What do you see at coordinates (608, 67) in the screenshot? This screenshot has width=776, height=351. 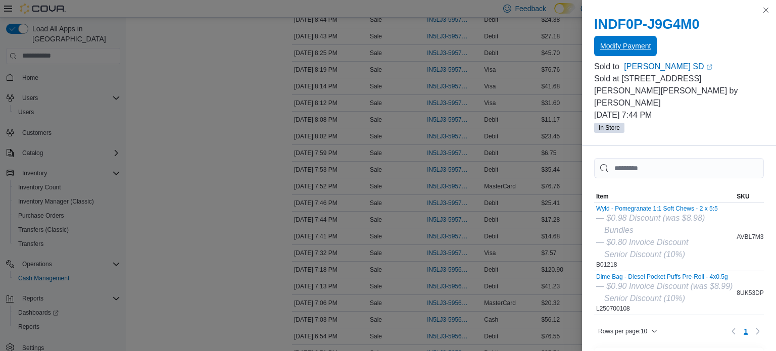 I see `div: Sold to` at bounding box center [608, 67].